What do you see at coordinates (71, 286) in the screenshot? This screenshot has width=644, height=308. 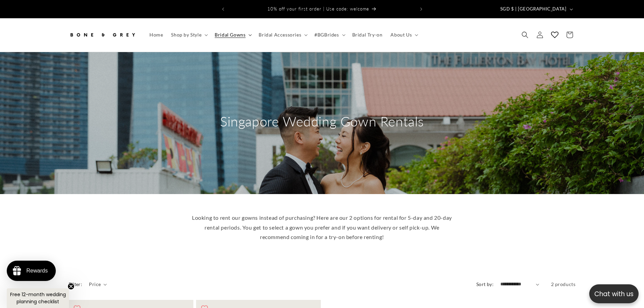 I see `button: Close teaser` at bounding box center [71, 286].